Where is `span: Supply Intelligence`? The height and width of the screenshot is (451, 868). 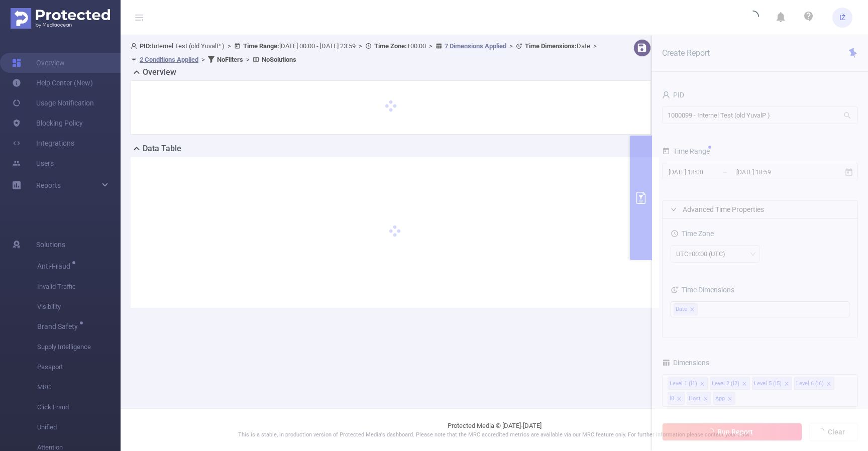 span: Supply Intelligence is located at coordinates (79, 347).